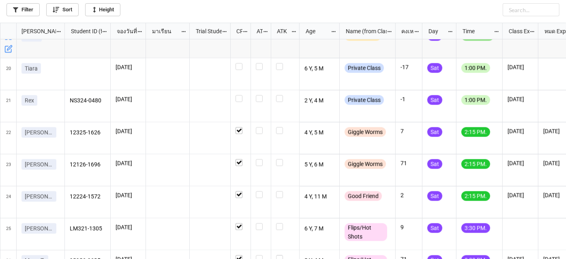 Image resolution: width=566 pixels, height=259 pixels. What do you see at coordinates (88, 133) in the screenshot?
I see `p: 12325-1626` at bounding box center [88, 133].